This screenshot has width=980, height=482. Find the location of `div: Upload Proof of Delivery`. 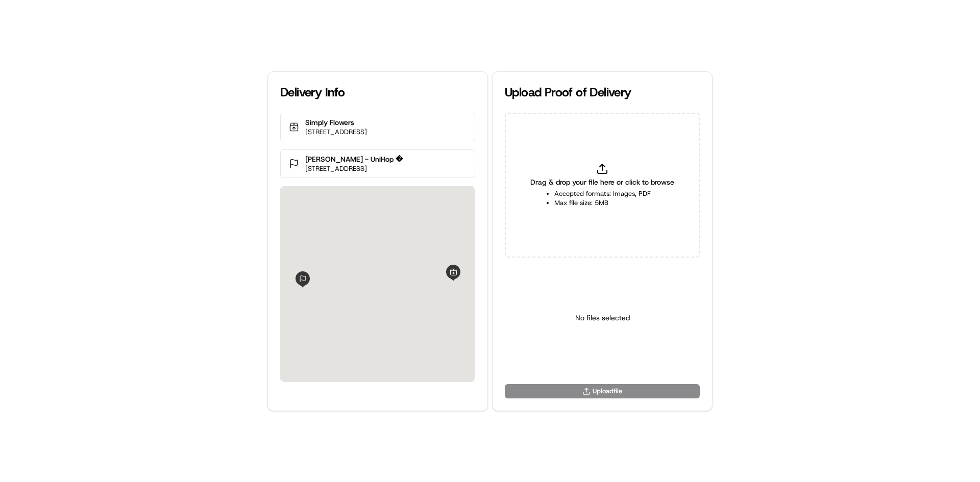

div: Upload Proof of Delivery is located at coordinates (602, 92).